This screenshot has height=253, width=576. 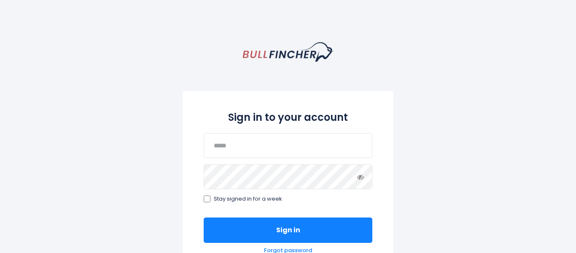 What do you see at coordinates (207, 199) in the screenshot?
I see `input: Stay signed in for a week` at bounding box center [207, 199].